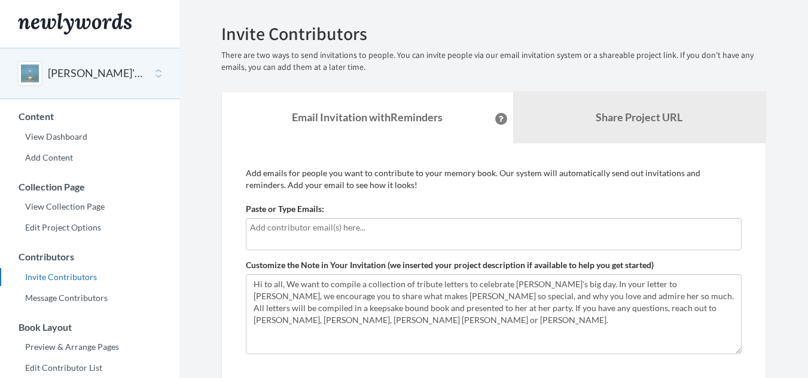 Image resolution: width=808 pixels, height=378 pixels. Describe the element at coordinates (285, 209) in the screenshot. I see `label: Paste or Type Emails:` at that location.